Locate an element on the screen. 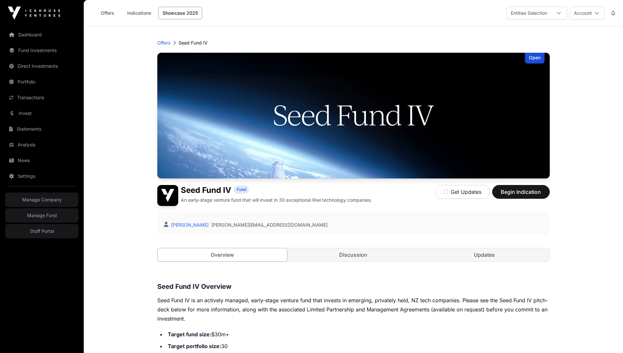 The image size is (623, 353). img: Icehouse Ventures Logo is located at coordinates (34, 13).